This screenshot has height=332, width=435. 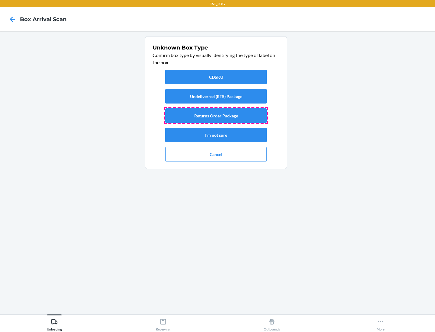 What do you see at coordinates (216, 48) in the screenshot?
I see `h1: Unknown Box Type` at bounding box center [216, 48].